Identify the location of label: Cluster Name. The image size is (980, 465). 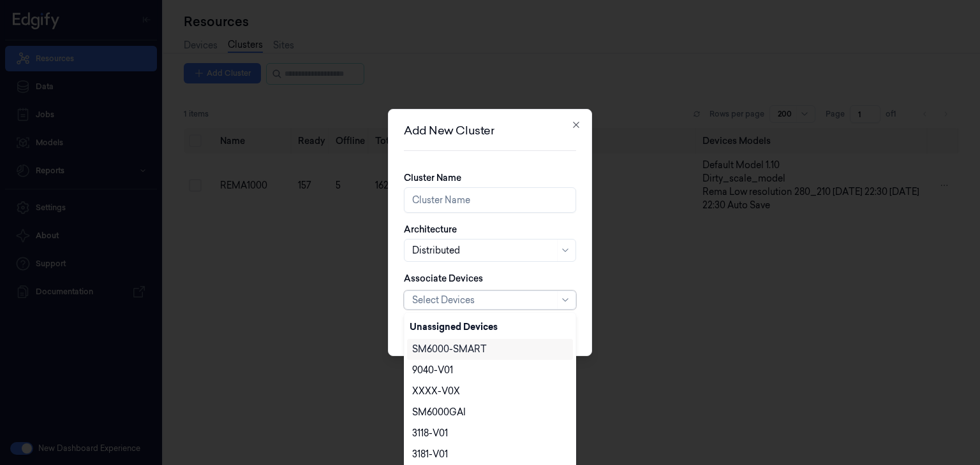
(433, 178).